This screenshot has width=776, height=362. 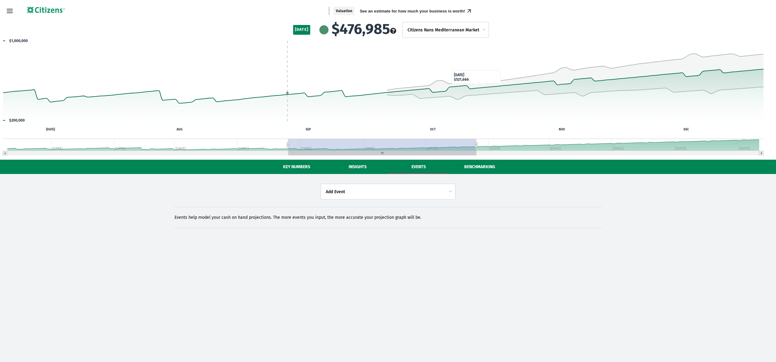 What do you see at coordinates (469, 11) in the screenshot?
I see `button: open promoted insight` at bounding box center [469, 11].